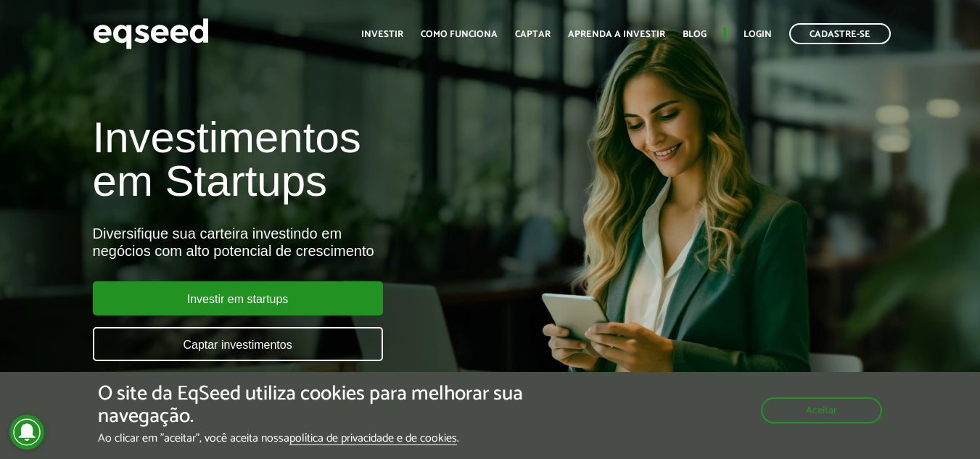  Describe the element at coordinates (333, 438) in the screenshot. I see `p: Ao clicar em "aceitar", você aceita nossa .` at that location.